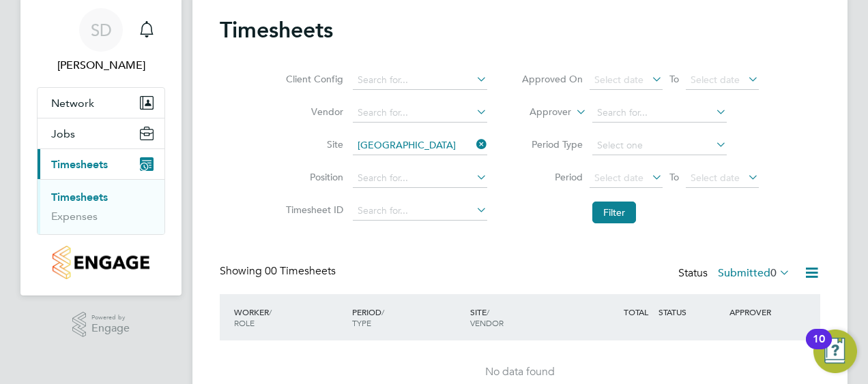 This screenshot has height=384, width=868. I want to click on div: Showing, so click(279, 271).